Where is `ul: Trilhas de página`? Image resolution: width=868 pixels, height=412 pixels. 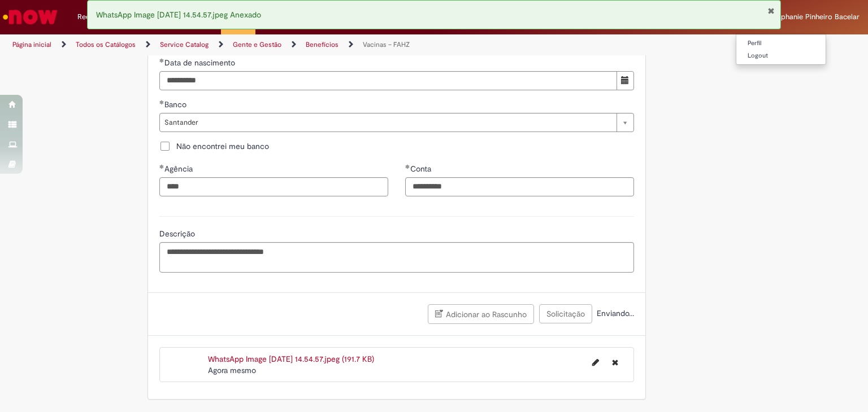
ul: Trilhas de página is located at coordinates (290, 45).